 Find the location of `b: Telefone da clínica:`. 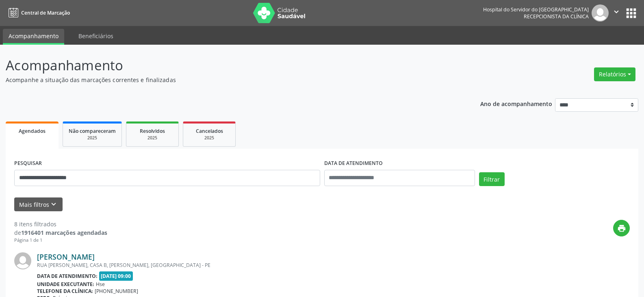

b: Telefone da clínica: is located at coordinates (65, 291).